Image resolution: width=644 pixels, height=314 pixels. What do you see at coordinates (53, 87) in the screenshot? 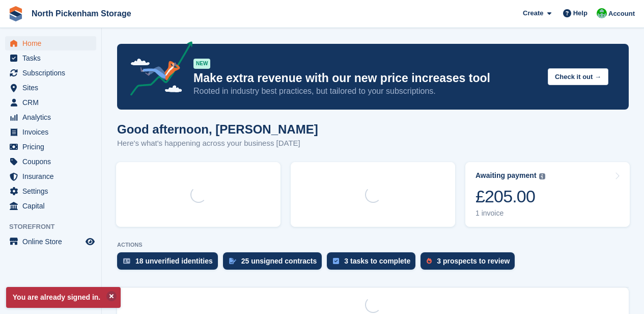
I see `span: Sites` at bounding box center [53, 87].